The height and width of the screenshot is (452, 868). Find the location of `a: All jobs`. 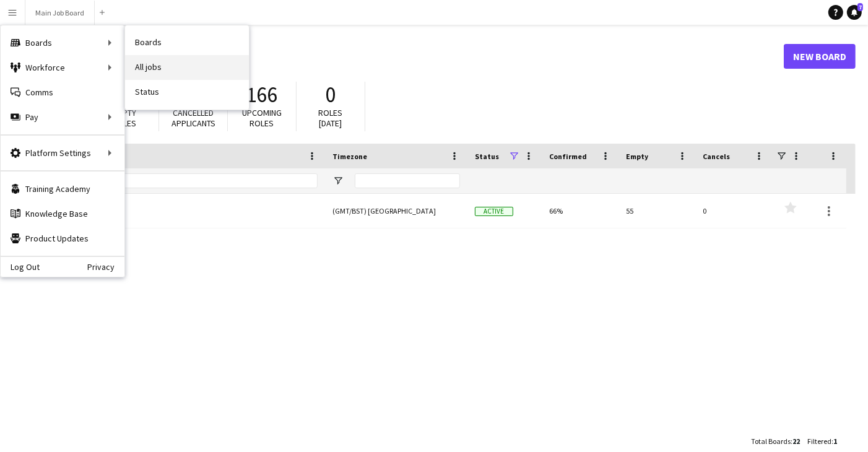

a: All jobs is located at coordinates (187, 67).